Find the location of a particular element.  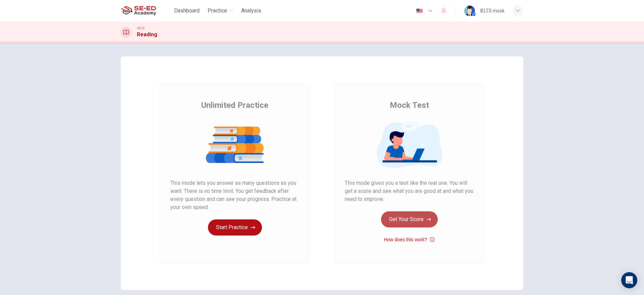

a: Analysis is located at coordinates (251, 11).